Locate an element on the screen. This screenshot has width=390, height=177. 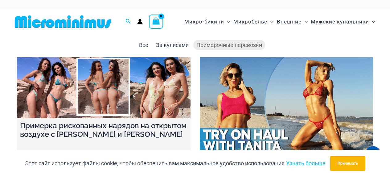
img: Логотип магазина MM плоский is located at coordinates (63, 22).